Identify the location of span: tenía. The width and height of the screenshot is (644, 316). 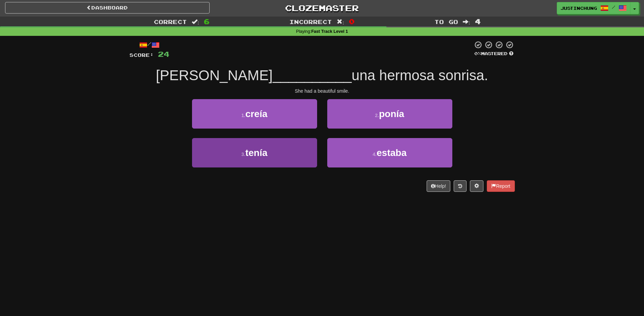
(256, 153).